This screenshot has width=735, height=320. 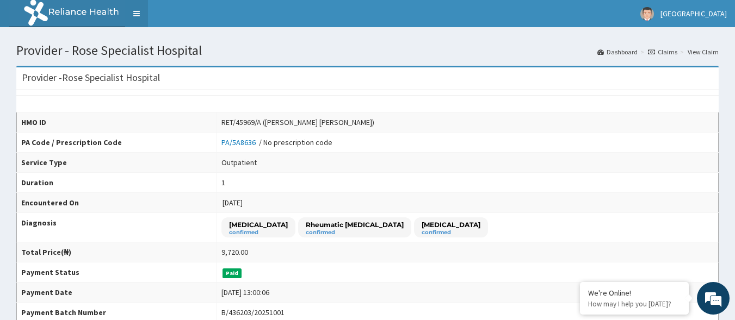 What do you see at coordinates (32, 68) in the screenshot?
I see `img: d_794563401_company_1708531726252_794563401` at bounding box center [32, 68].